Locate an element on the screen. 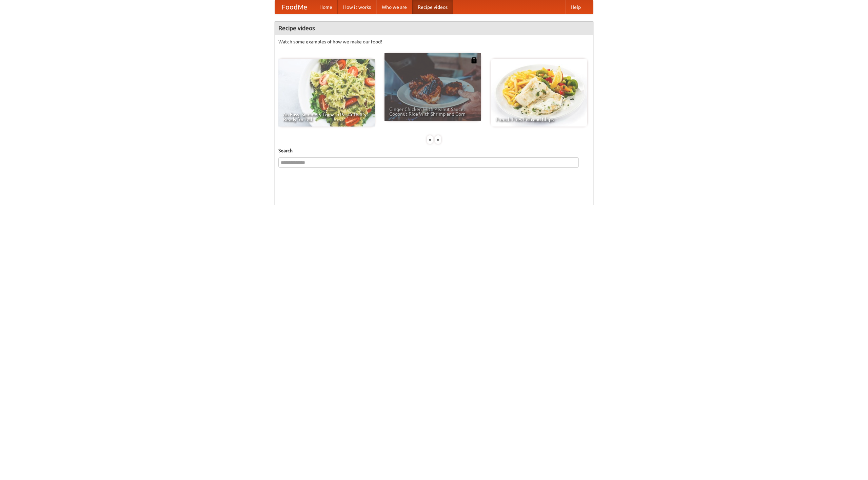  img: 483408.png is located at coordinates (474, 60).